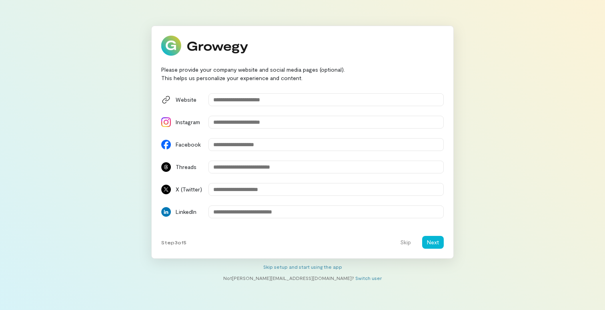  What do you see at coordinates (433, 242) in the screenshot?
I see `button: Next` at bounding box center [433, 242].